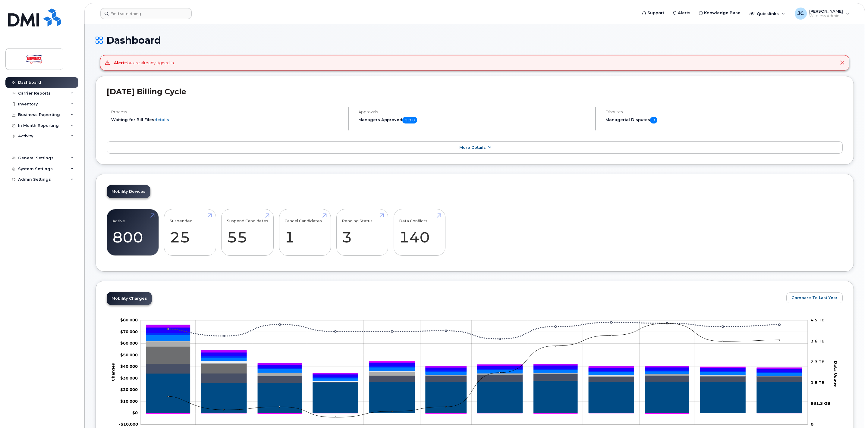 The width and height of the screenshot is (868, 428). What do you see at coordinates (812, 424) in the screenshot?
I see `tspan: 0` at bounding box center [812, 424].